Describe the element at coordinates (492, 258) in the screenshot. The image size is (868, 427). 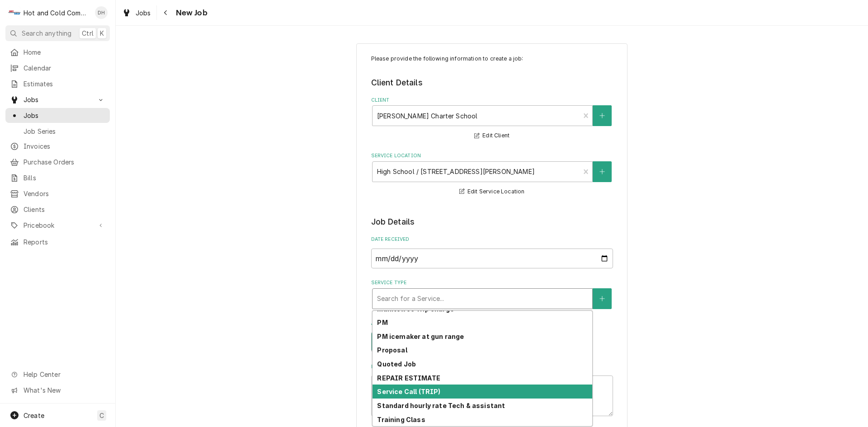
I see `input: yyyy-mm-dd` at that location.